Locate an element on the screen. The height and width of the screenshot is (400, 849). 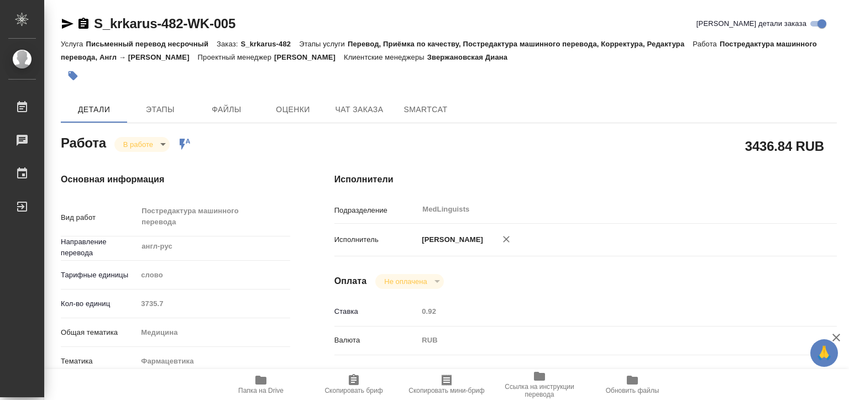
span: SmartCat is located at coordinates (426, 109).